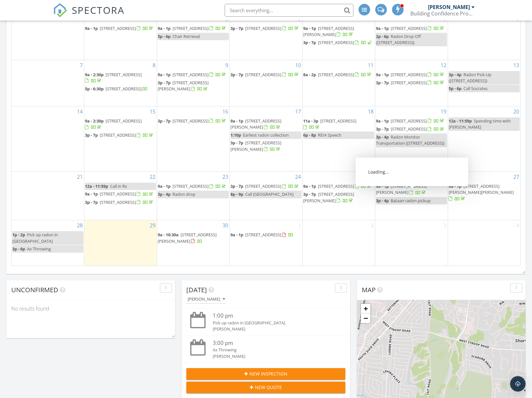 The height and width of the screenshot is (398, 532). I want to click on td: Go to September 6, 2025, so click(484, 37).